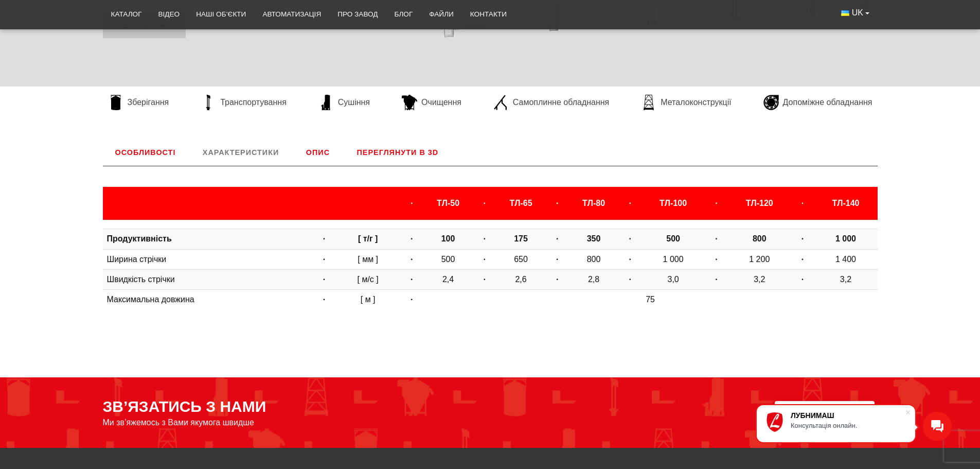  I want to click on span: Ми зв’яжемось з Вами якумога швидше, so click(179, 423).